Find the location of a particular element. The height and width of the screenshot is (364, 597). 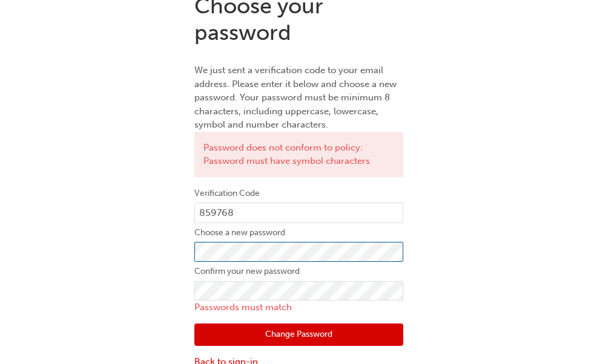

input: e.g. 123456 is located at coordinates (298, 213).